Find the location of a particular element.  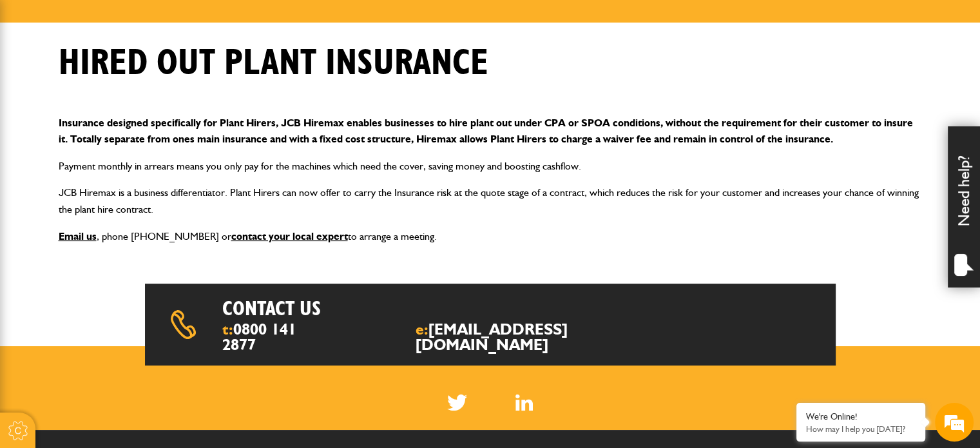

a: 0800 141 2877 is located at coordinates (259, 337).